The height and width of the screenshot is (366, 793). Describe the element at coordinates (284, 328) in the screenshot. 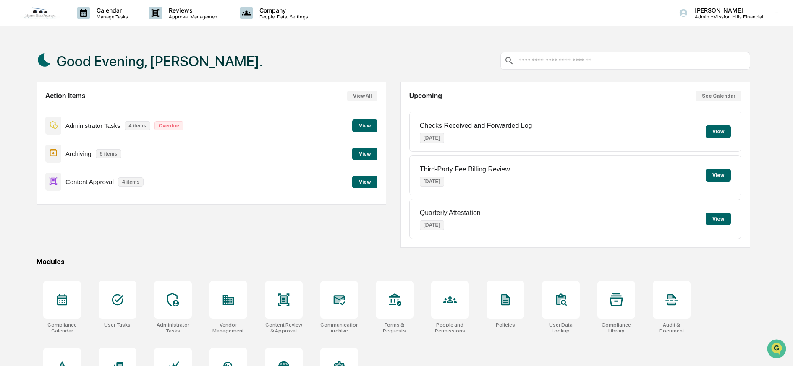

I see `div: Content Review & Approval` at that location.